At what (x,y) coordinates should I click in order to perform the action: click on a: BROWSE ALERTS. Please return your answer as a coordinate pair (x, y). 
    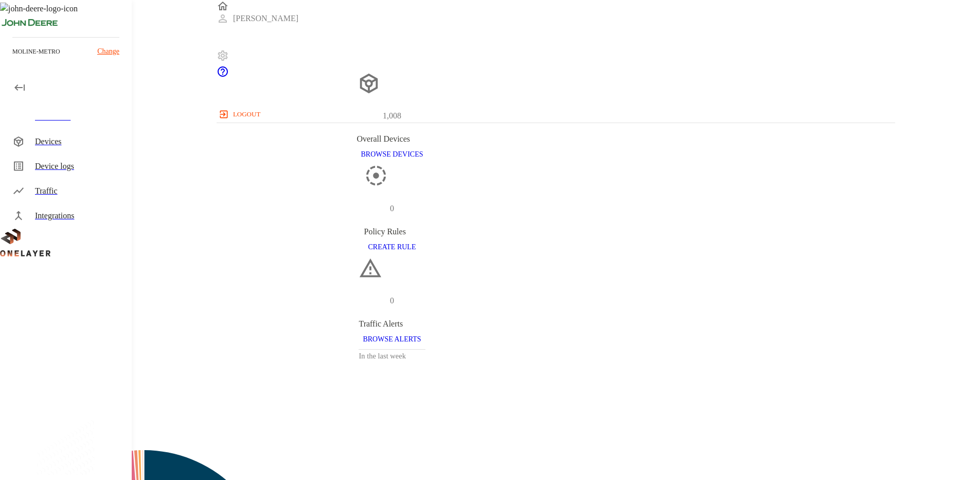
    Looking at the image, I should click on (391, 338).